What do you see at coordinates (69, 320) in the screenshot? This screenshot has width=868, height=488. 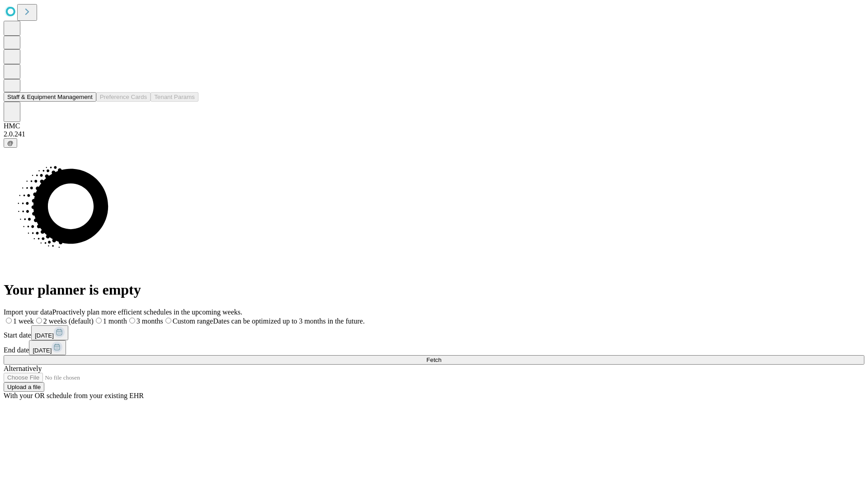 I see `span: 2 weeks (default)` at bounding box center [69, 320].